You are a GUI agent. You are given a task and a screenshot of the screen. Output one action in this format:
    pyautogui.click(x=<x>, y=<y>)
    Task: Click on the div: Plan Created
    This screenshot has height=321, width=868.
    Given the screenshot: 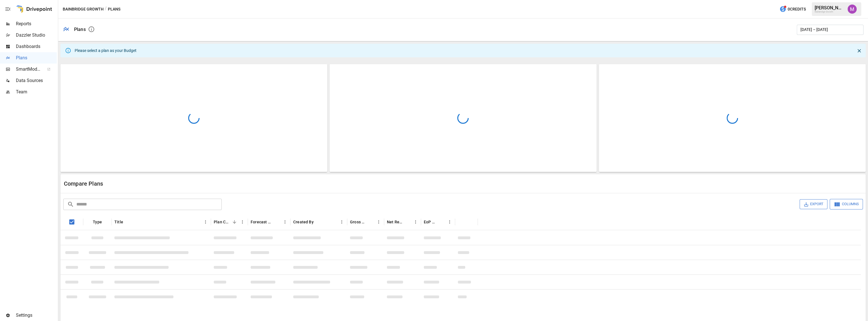 What is the action you would take?
    pyautogui.click(x=222, y=222)
    